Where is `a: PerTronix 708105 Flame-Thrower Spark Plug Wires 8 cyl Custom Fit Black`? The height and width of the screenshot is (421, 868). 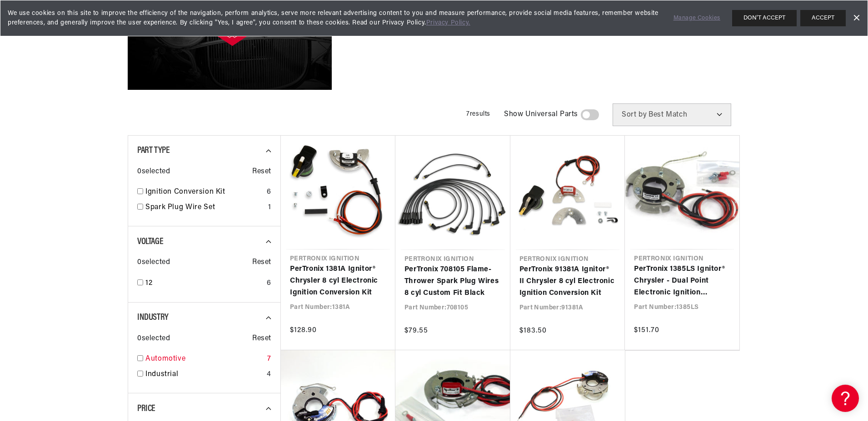
a: PerTronix 708105 Flame-Thrower Spark Plug Wires 8 cyl Custom Fit Black is located at coordinates (452, 282).